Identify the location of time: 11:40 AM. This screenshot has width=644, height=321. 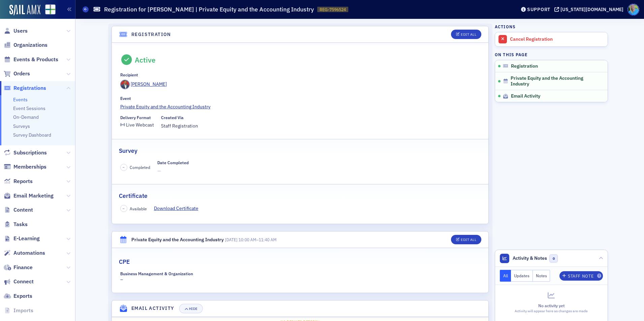
(267, 240).